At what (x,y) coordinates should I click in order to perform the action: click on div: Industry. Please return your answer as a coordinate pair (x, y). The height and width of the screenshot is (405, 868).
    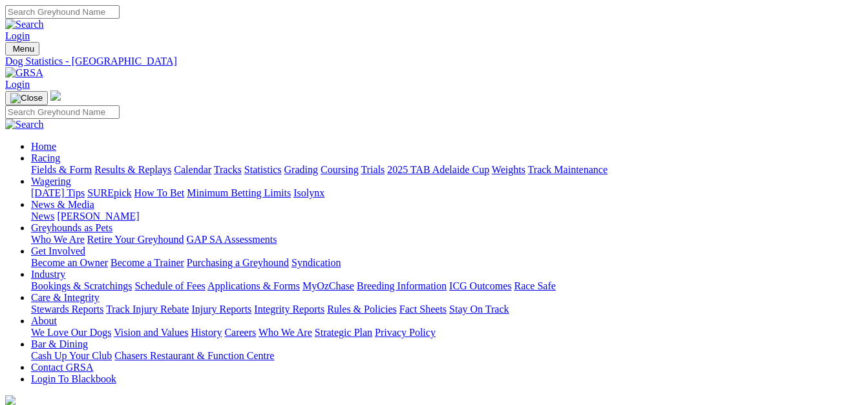
    Looking at the image, I should click on (447, 286).